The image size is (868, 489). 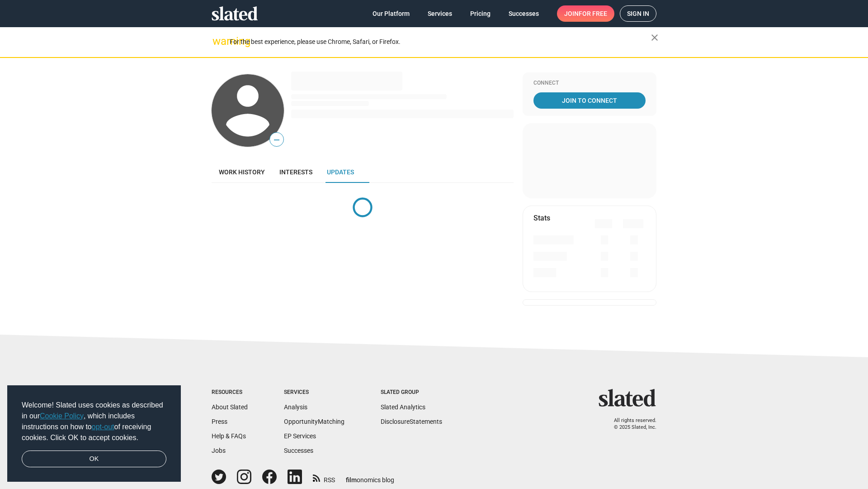 What do you see at coordinates (230, 392) in the screenshot?
I see `div: Resources` at bounding box center [230, 392].